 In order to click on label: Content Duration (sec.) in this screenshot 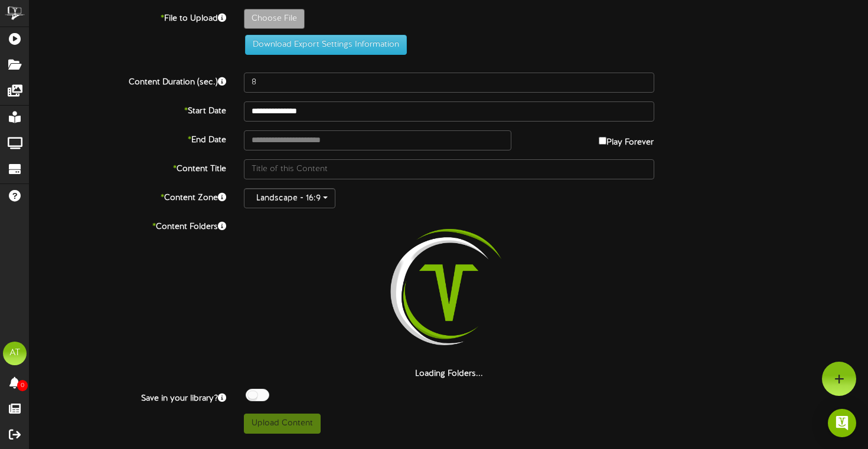, I will do `click(128, 80)`.